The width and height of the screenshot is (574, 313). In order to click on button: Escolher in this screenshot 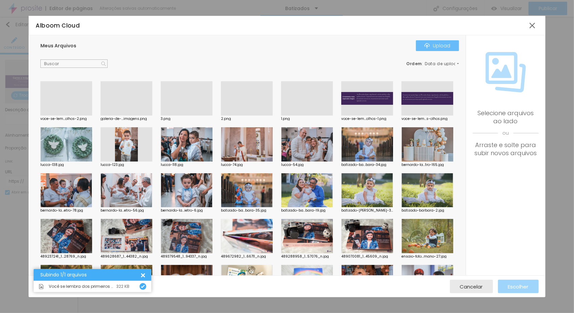, I will do `click(518, 287)`.